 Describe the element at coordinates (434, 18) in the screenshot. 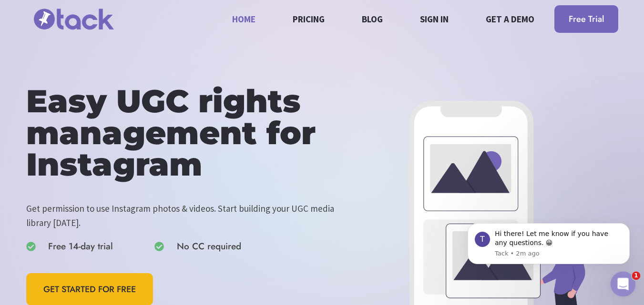

I see `a: Sign in` at that location.